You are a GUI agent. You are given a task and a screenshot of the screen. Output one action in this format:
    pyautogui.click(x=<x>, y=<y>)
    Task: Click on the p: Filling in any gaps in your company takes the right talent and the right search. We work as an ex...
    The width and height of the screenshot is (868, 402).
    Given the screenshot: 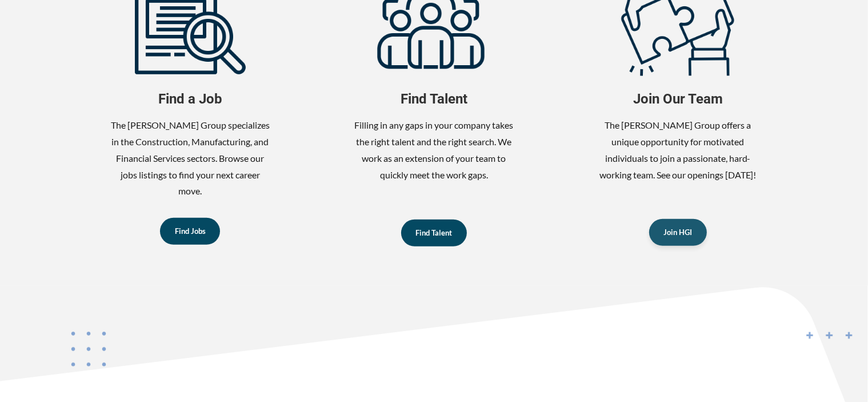 What is the action you would take?
    pyautogui.click(x=434, y=150)
    